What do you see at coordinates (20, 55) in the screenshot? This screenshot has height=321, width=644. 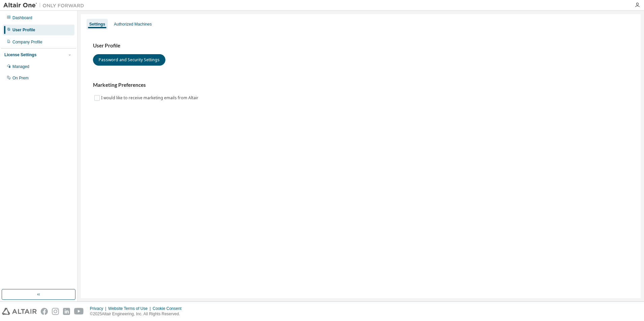 I see `div: License Settings` at bounding box center [20, 55].